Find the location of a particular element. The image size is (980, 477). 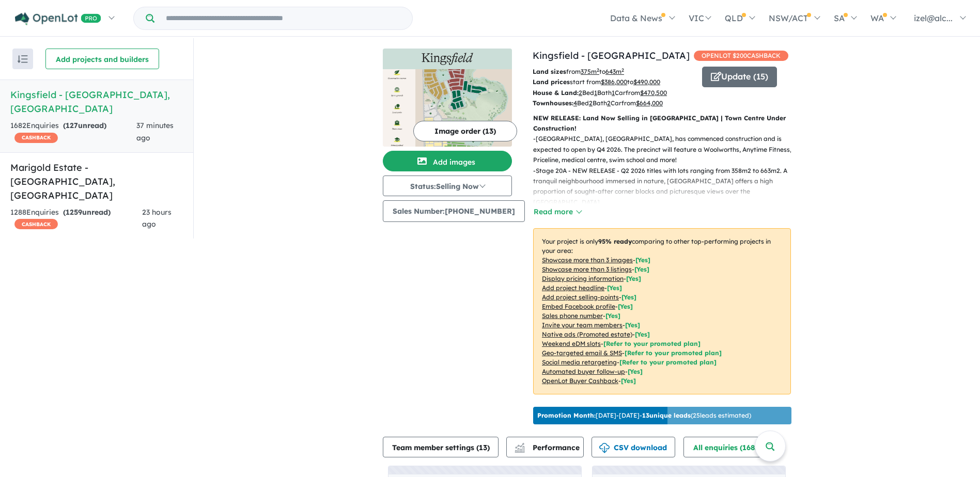

button: Team member settings (13) is located at coordinates (440, 447).